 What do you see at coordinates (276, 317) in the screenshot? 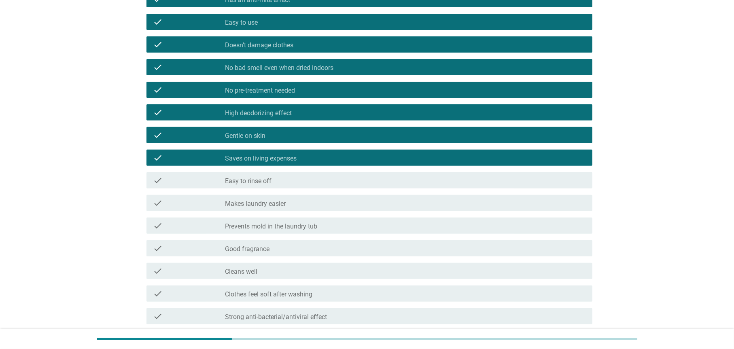
I see `label: Strong anti-bacterial/antiviral effect` at bounding box center [276, 317].